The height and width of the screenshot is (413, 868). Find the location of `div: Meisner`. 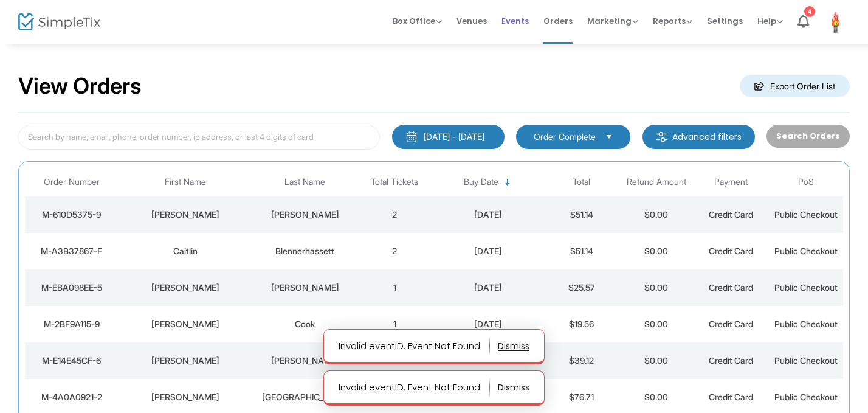

div: Meisner is located at coordinates (305, 288).